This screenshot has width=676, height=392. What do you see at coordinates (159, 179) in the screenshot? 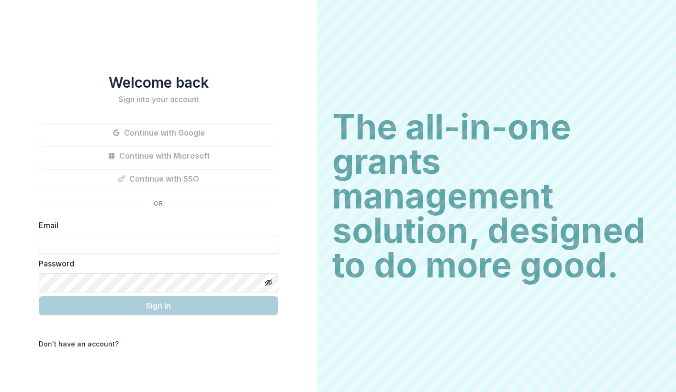
I see `button: Continue with SSO` at bounding box center [159, 179].